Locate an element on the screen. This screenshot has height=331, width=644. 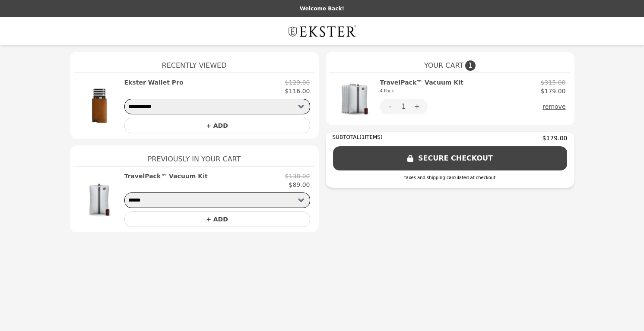
p: $129.00 is located at coordinates (298, 82).